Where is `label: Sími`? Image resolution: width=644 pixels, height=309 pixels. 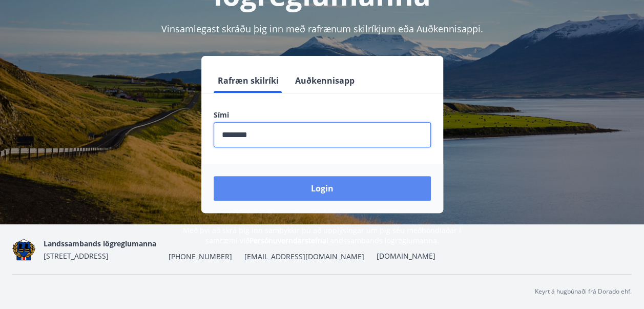
label: Sími is located at coordinates (323, 115).